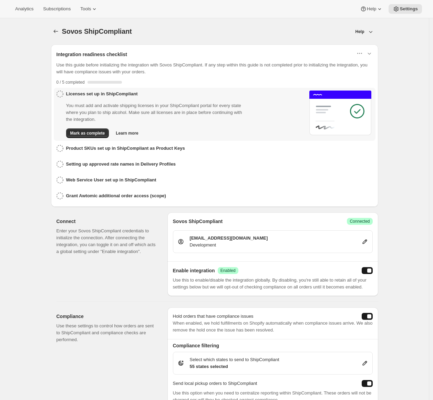 The image size is (433, 400). I want to click on h2: Compliance filtering, so click(273, 346).